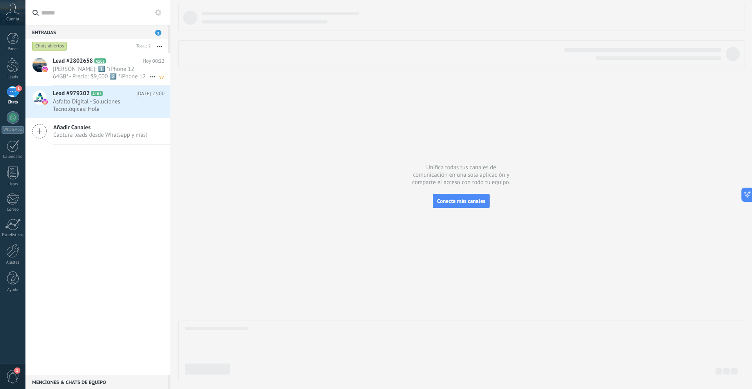 The image size is (752, 389). I want to click on div: Menciones & Chats de equipo, so click(96, 382).